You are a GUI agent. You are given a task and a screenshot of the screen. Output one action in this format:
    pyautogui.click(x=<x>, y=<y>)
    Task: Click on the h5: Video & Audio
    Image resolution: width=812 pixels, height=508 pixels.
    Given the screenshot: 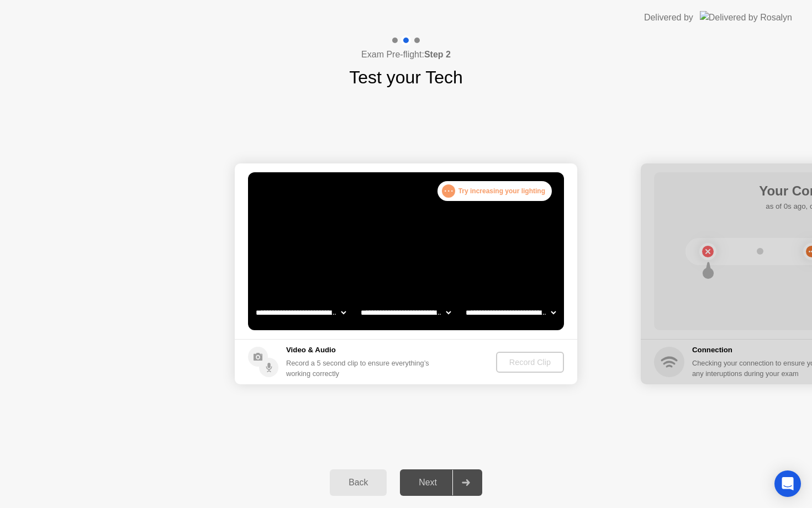 What is the action you would take?
    pyautogui.click(x=360, y=350)
    